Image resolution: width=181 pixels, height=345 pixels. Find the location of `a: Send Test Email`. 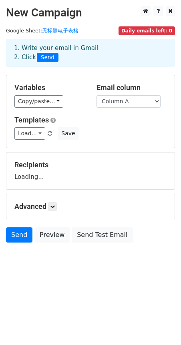

a: Send Test Email is located at coordinates (102, 235).